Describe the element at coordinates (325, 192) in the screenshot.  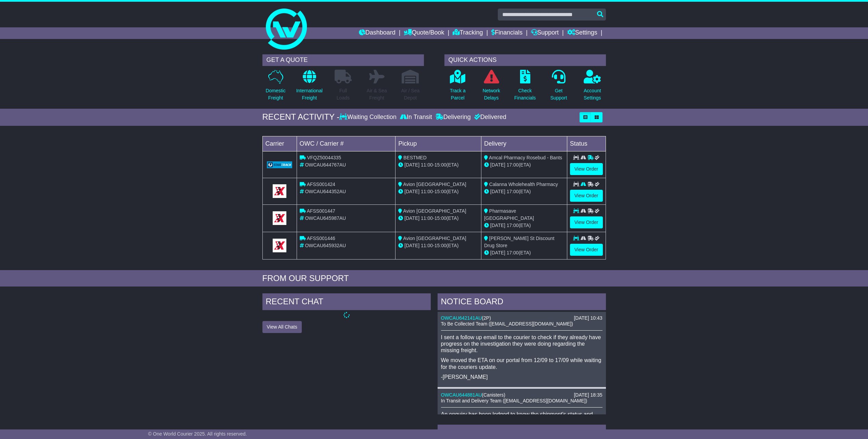
I see `span: OWCAU644352AU` at that location.